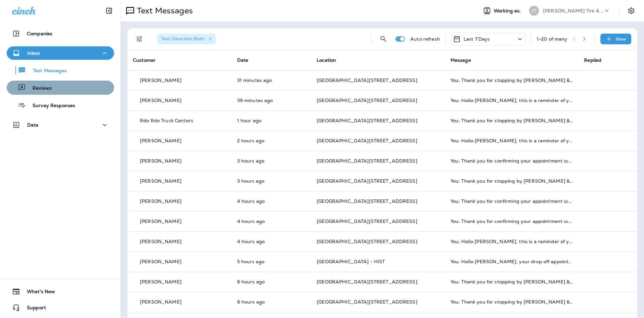 The image size is (644, 318). I want to click on p: Aug 21, 2025 10:06 AM, so click(272, 201).